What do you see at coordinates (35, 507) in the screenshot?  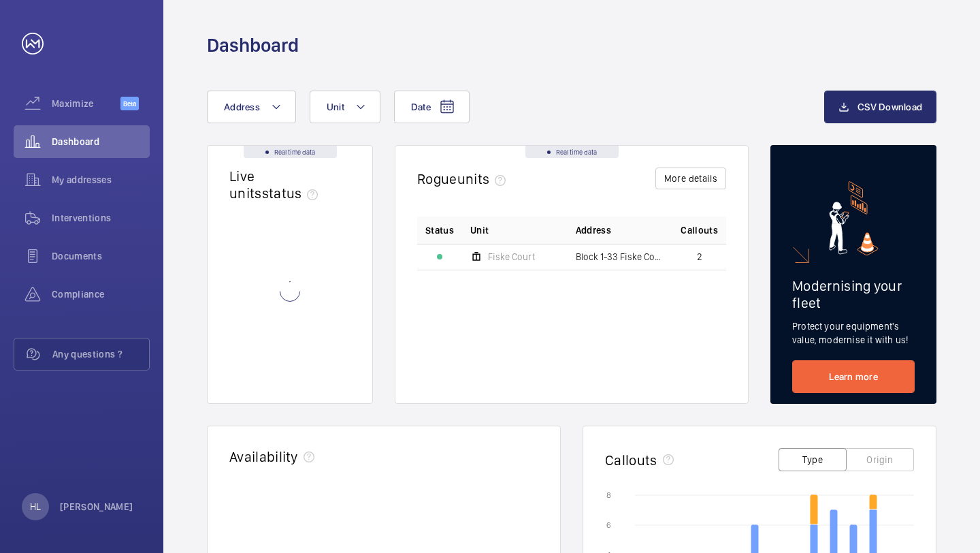 I see `p: HL` at bounding box center [35, 507].